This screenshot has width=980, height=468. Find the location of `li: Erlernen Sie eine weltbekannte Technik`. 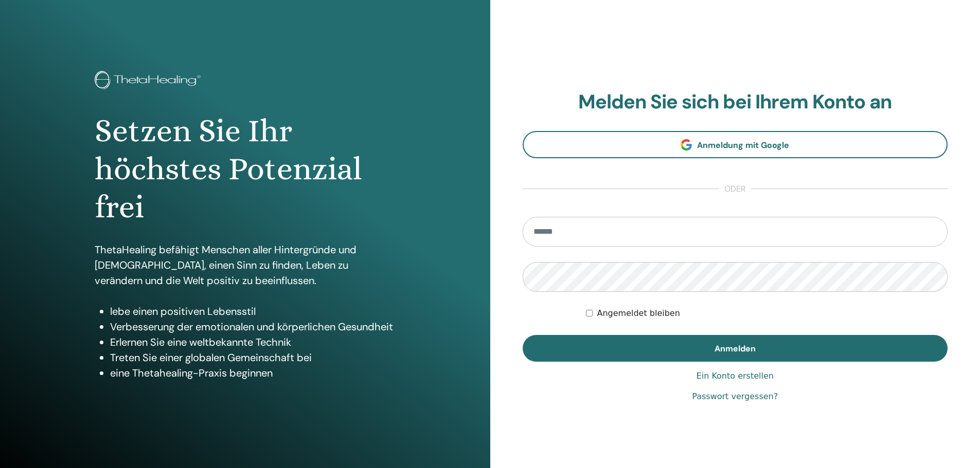

li: Erlernen Sie eine weltbekannte Technik is located at coordinates (253, 342).